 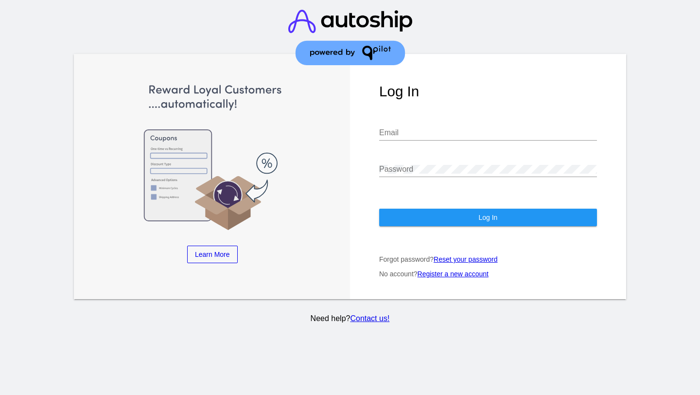 I want to click on span: Log In, so click(x=488, y=217).